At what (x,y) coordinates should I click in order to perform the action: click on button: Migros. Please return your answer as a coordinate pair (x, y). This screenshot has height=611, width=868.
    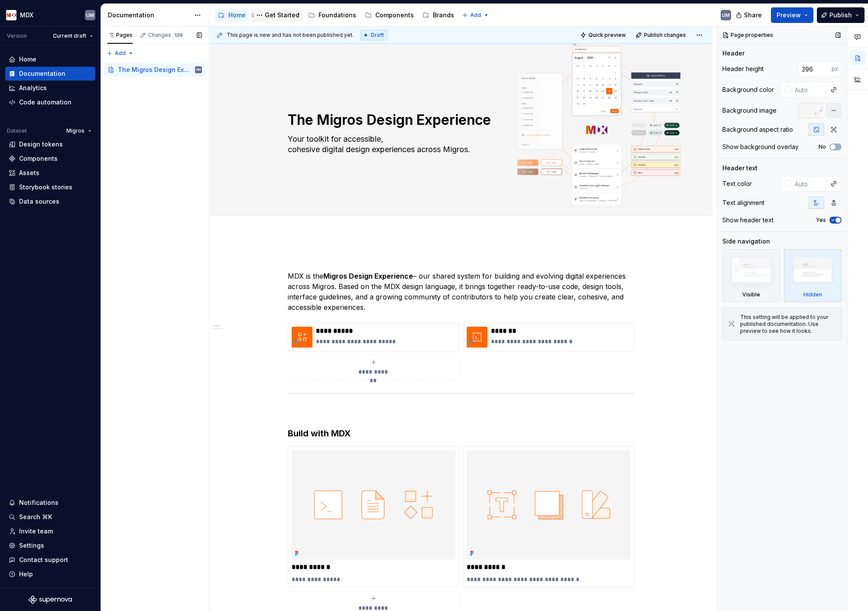
    Looking at the image, I should click on (79, 131).